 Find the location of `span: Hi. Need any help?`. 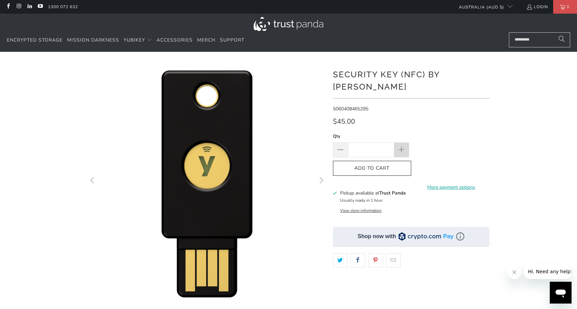

span: Hi. Need any help? is located at coordinates (27, 7).